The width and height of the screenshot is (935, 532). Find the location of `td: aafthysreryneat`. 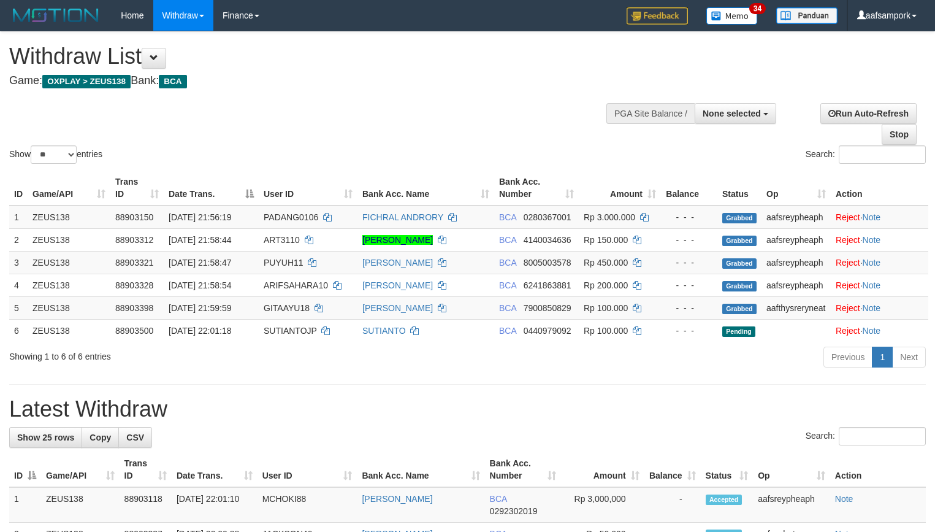

td: aafthysreryneat is located at coordinates (796, 307).